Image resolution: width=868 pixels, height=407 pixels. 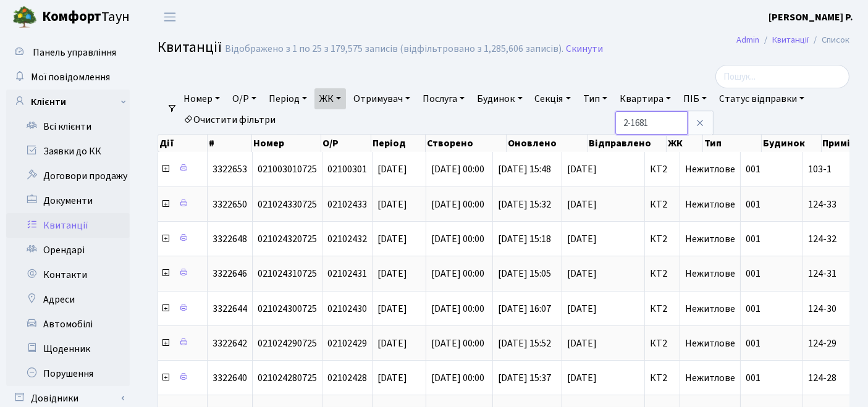 What do you see at coordinates (394, 49) in the screenshot?
I see `div: Відображено з 1 по 25 з 179,575 записів (відфільтровано з 1,285,606 записів).` at bounding box center [394, 49].